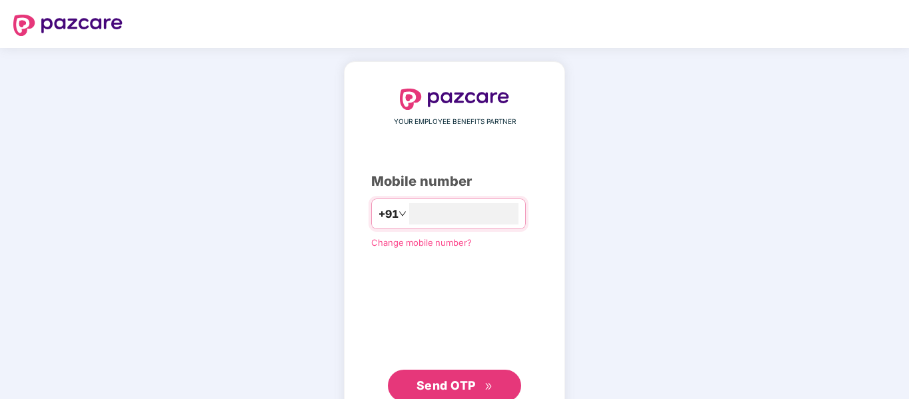  What do you see at coordinates (455, 122) in the screenshot?
I see `span: YOUR EMPLOYEE BENEFITS PARTNER` at bounding box center [455, 122].